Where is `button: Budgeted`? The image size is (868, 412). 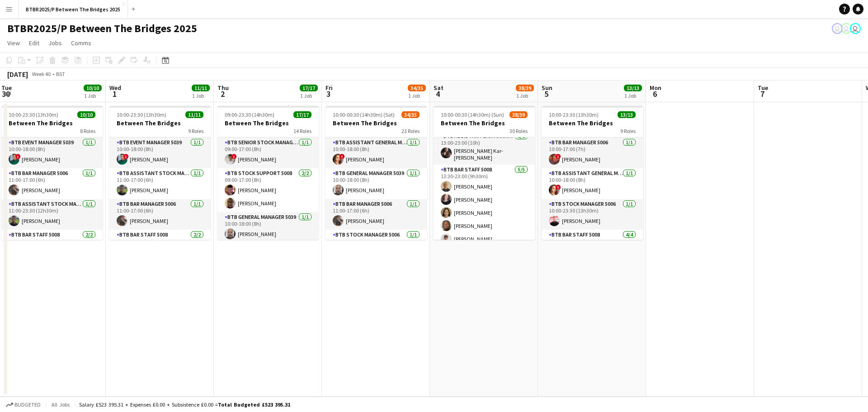
button: Budgeted is located at coordinates (23, 405).